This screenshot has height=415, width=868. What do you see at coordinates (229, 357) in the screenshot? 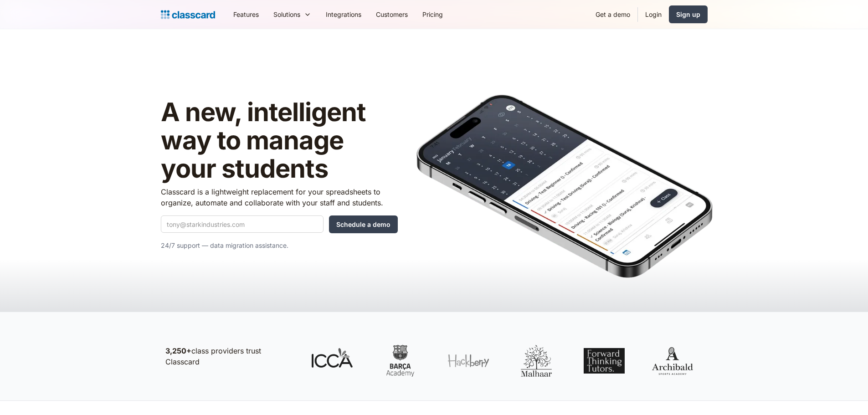
I see `p: class providers trust Classcard` at bounding box center [229, 357].